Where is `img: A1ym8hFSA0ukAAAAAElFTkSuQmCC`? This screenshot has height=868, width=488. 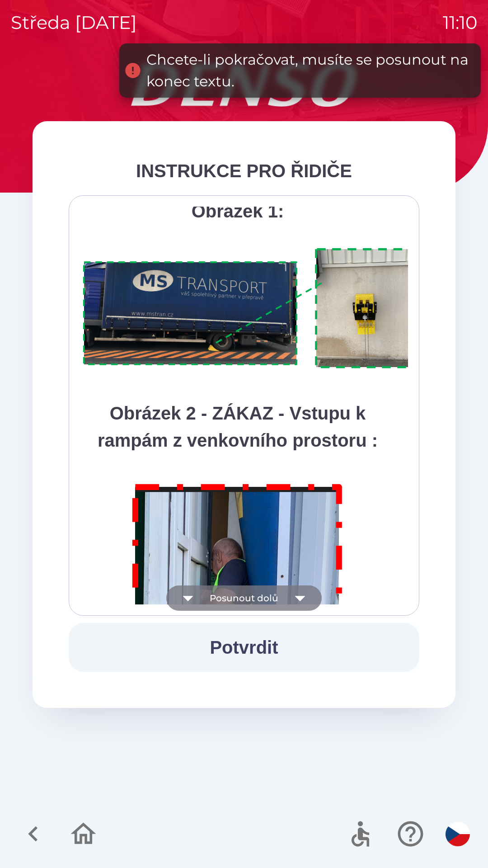
img: A1ym8hFSA0ukAAAAAElFTkSuQmCC is located at coordinates (256, 308).